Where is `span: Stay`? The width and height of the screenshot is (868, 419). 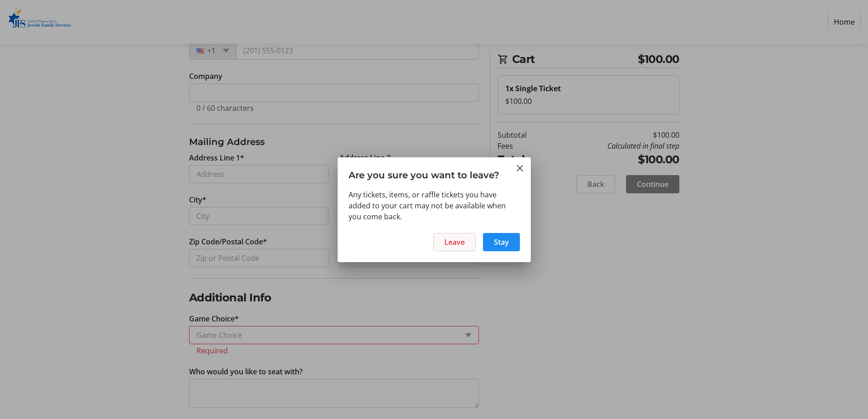
span: Stay is located at coordinates (501, 242).